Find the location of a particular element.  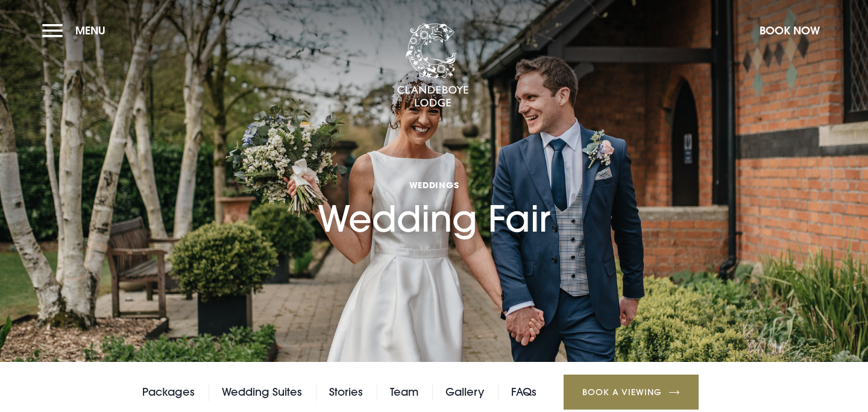

button: Menu is located at coordinates (76, 30).